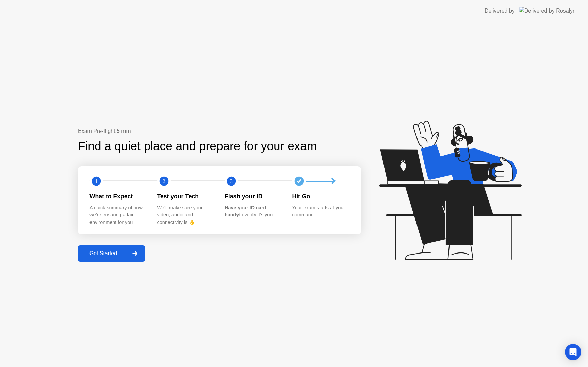 This screenshot has width=588, height=367. What do you see at coordinates (321, 211) in the screenshot?
I see `div: Your exam starts at your command` at bounding box center [321, 211].